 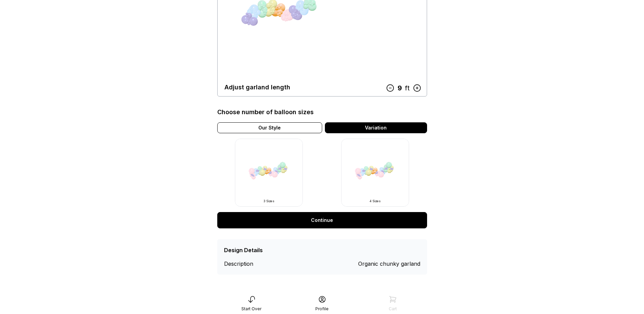 I want to click on div: Choose number of balloon sizes, so click(x=266, y=112).